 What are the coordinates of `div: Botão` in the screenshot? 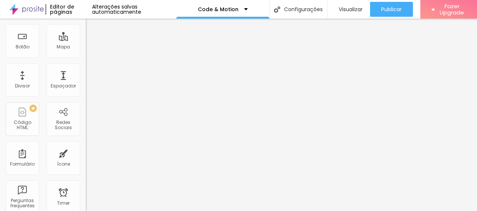 It's located at (22, 47).